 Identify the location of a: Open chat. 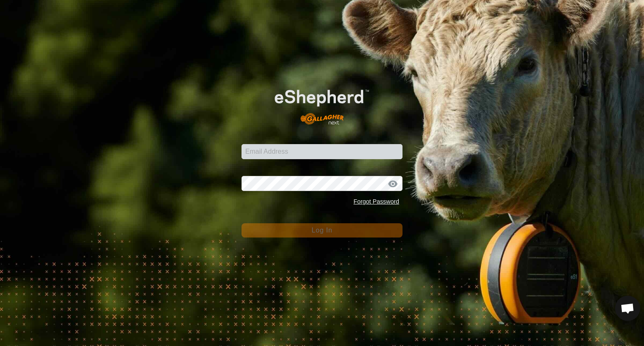
(627, 308).